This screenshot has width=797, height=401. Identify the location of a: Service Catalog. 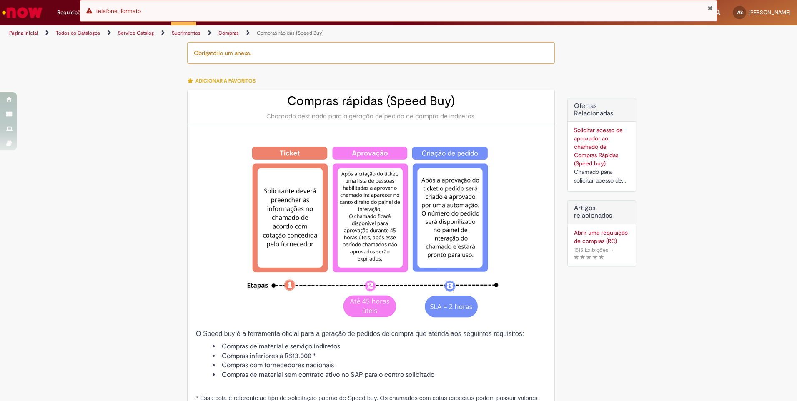
(136, 33).